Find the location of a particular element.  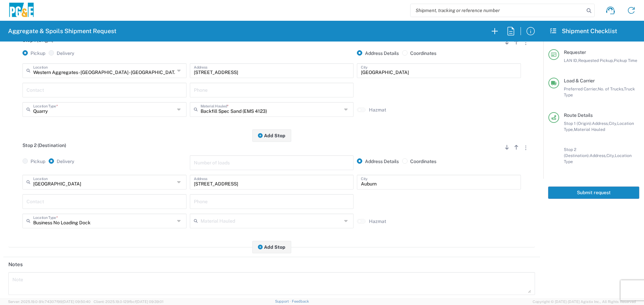

span: LAN ID, is located at coordinates (571, 60).